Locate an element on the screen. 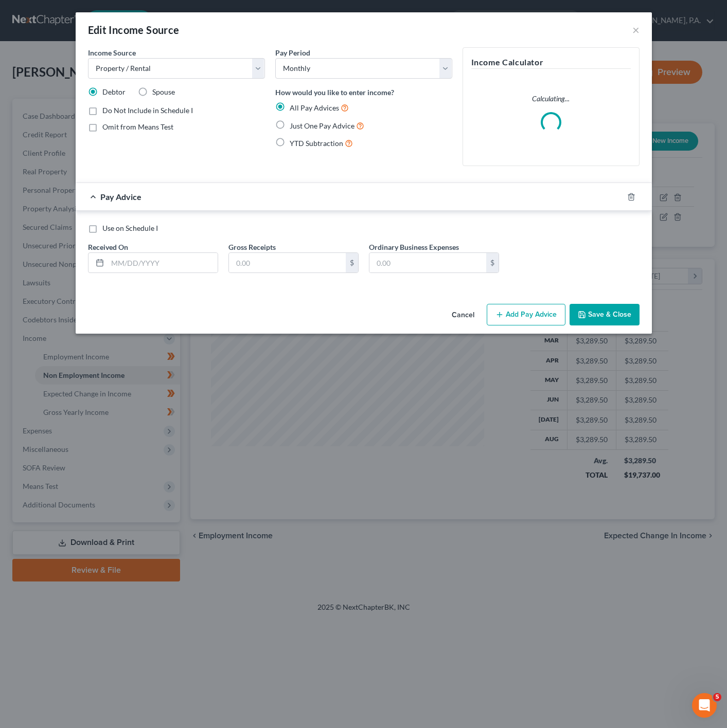  span: Use on Schedule I is located at coordinates (130, 228).